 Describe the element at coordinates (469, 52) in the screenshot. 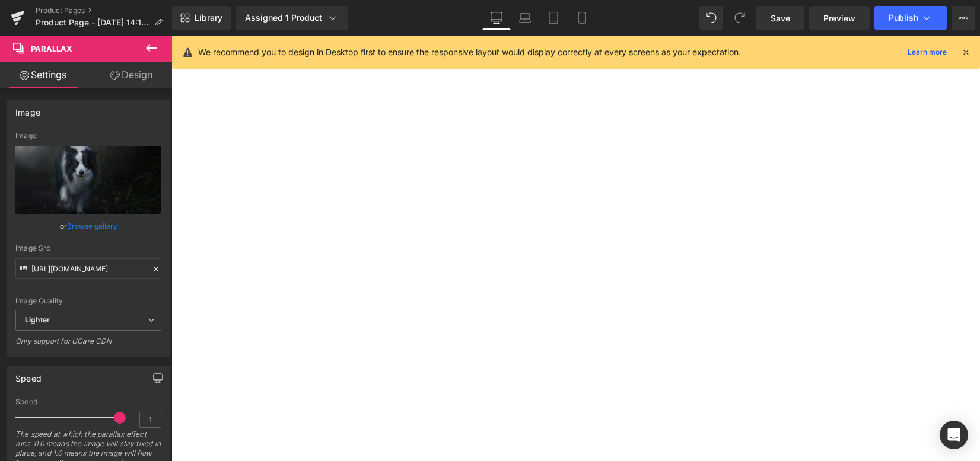

I see `p: We recommend you to design in Desktop first to ensure the responsive layout would display correct...` at that location.